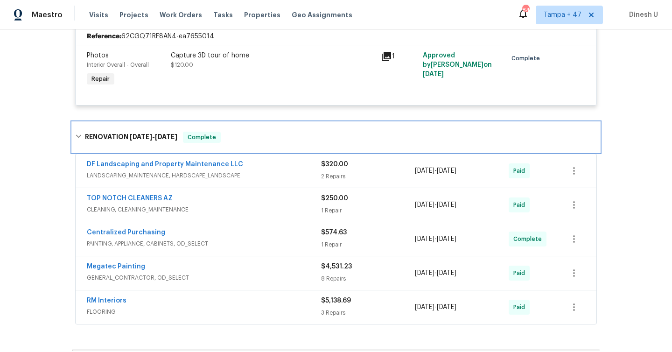 This screenshot has width=672, height=352. Describe the element at coordinates (47, 15) in the screenshot. I see `span: Maestro` at that location.